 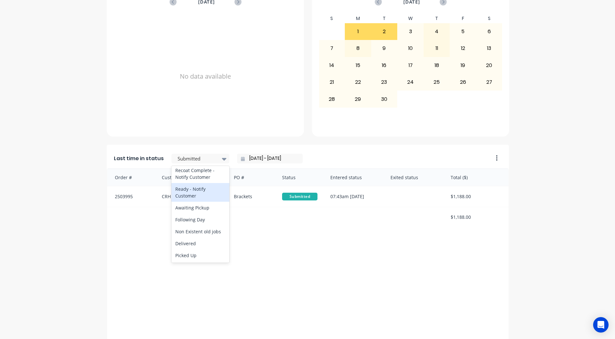 What do you see at coordinates (437, 82) in the screenshot?
I see `div: 25` at bounding box center [437, 82].